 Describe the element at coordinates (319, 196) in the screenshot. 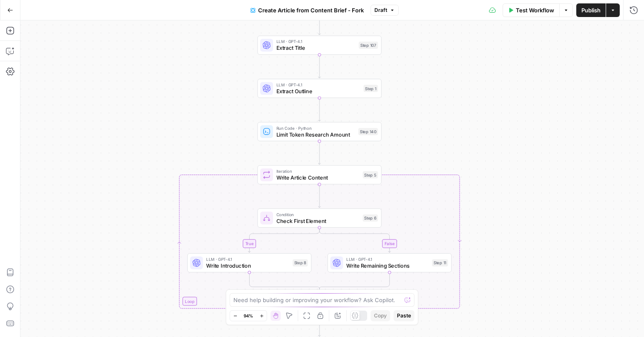

I see `g: Edge from step_5 to step_6` at that location.